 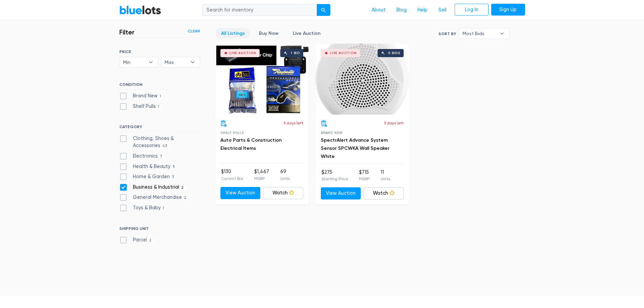 I want to click on a: Log In, so click(x=472, y=10).